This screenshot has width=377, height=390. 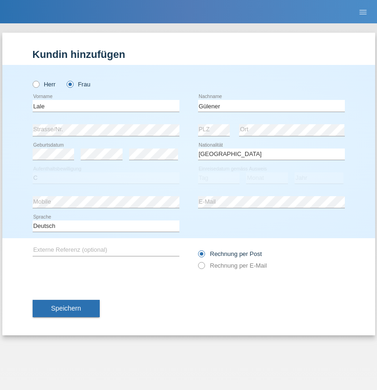 I want to click on label: Herr, so click(x=44, y=84).